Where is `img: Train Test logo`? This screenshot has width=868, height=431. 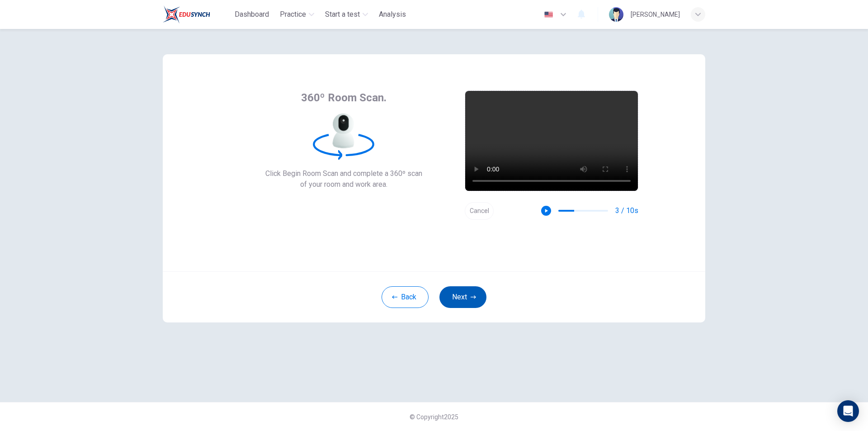 img: Train Test logo is located at coordinates (186, 14).